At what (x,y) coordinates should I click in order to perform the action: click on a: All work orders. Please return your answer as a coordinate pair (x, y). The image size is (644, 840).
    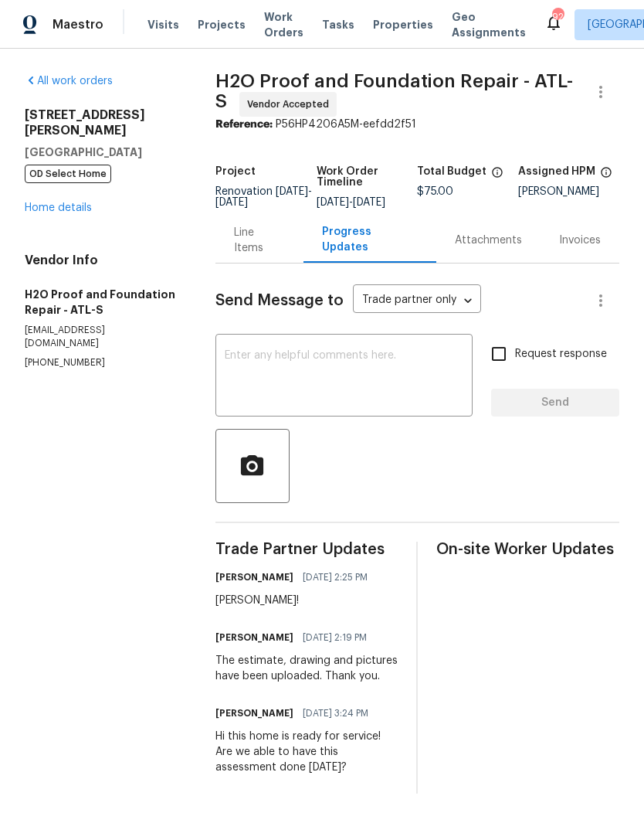
    Looking at the image, I should click on (68, 82).